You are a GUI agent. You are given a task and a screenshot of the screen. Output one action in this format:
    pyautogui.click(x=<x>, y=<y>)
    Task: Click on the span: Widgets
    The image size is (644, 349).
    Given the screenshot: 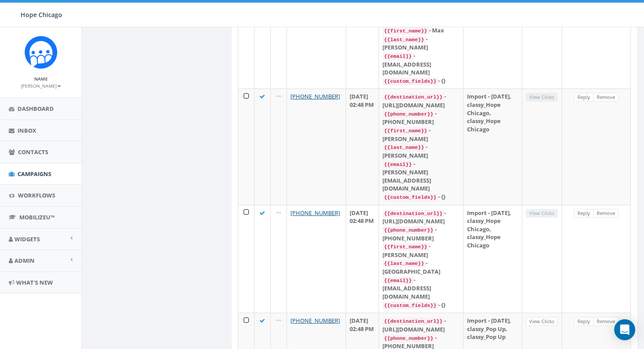 What is the action you would take?
    pyautogui.click(x=27, y=239)
    